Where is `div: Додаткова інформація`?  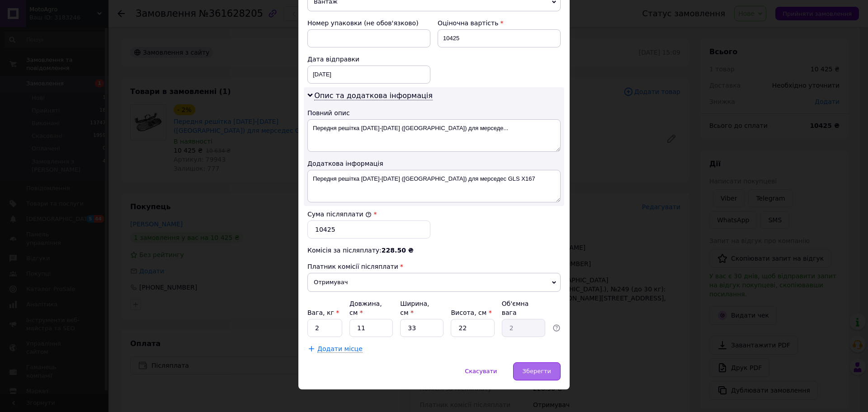 div: Додаткова інформація is located at coordinates (434, 164).